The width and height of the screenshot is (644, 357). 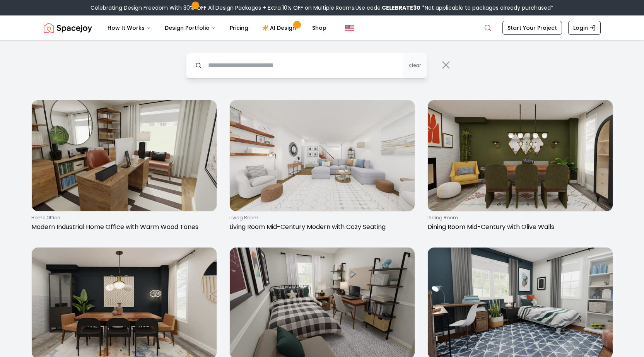 What do you see at coordinates (322, 8) in the screenshot?
I see `div: Celebrating Design Freedom With 30% OFF All Design Packages + Extra 10% OFF on Multiple Rooms.` at bounding box center [322, 8].